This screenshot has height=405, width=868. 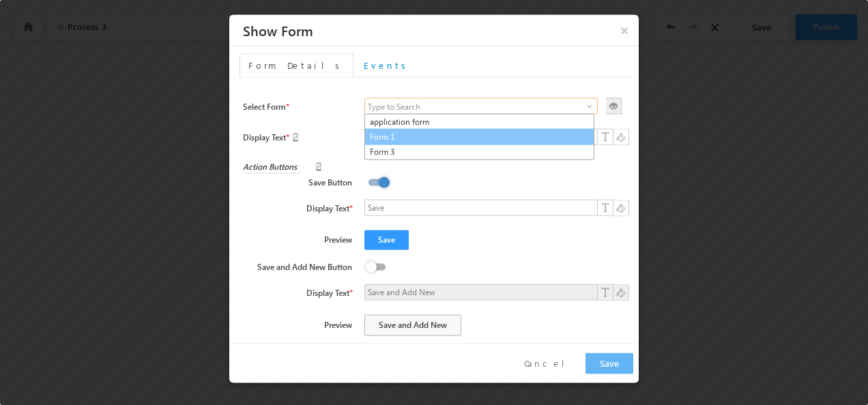 I want to click on a: Form Details, so click(x=296, y=65).